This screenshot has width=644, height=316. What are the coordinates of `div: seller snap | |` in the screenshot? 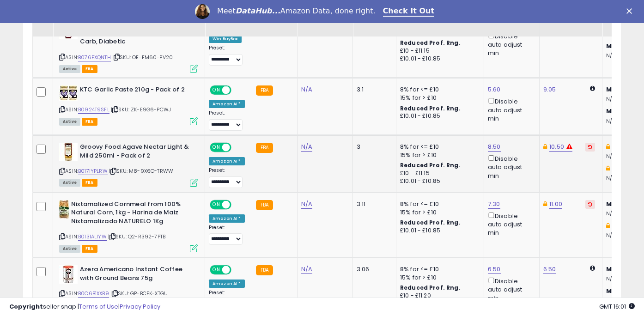 It's located at (84, 307).